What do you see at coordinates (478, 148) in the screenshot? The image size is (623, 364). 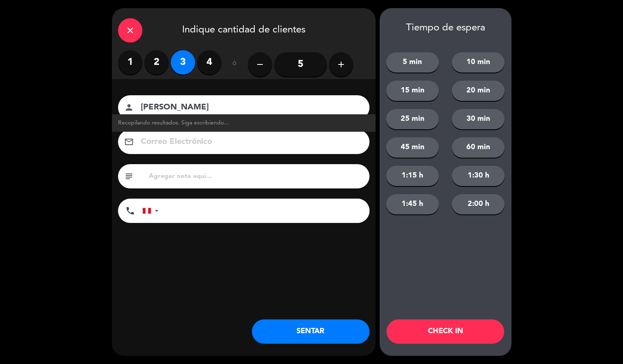 I see `button: 60 min` at bounding box center [478, 148].